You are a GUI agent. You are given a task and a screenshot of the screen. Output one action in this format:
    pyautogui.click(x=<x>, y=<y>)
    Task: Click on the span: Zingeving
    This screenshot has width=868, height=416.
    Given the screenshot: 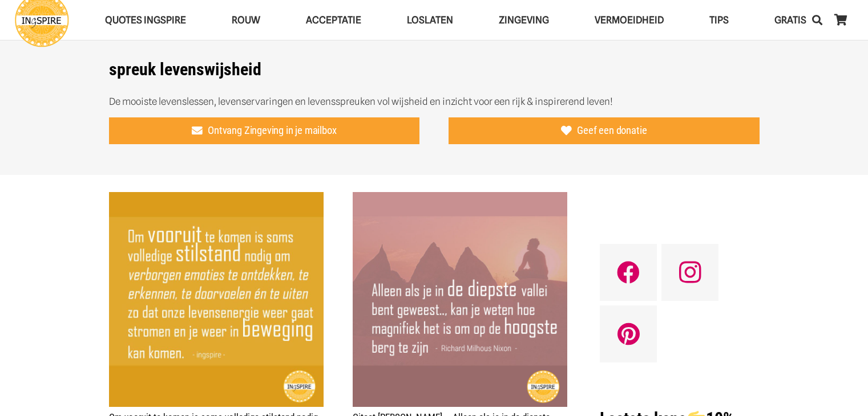 What is the action you would take?
    pyautogui.click(x=524, y=20)
    